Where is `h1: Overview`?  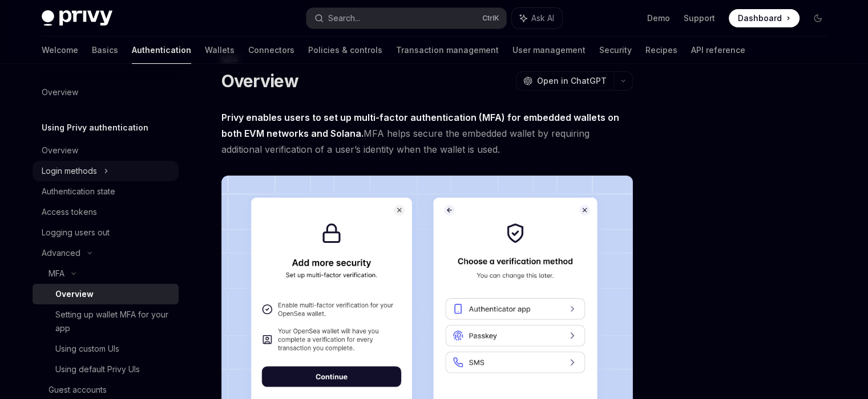 h1: Overview is located at coordinates (260, 81).